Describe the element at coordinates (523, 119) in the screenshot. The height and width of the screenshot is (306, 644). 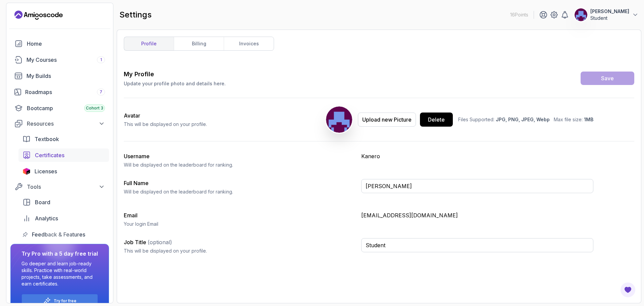
I see `span: JPG, PNG, JPEG, Webp` at that location.